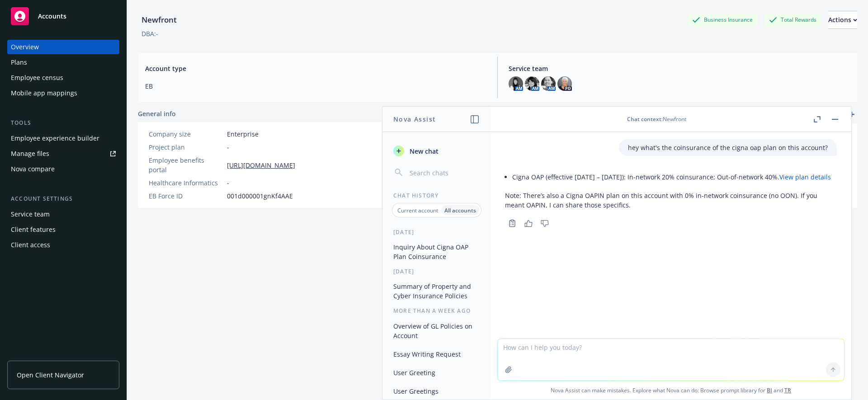 Image resolution: width=868 pixels, height=400 pixels. I want to click on button: User Greeting, so click(436, 372).